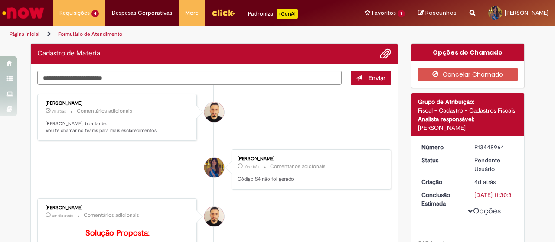 Image resolution: width=555 pixels, height=242 pixels. I want to click on span: More, so click(192, 13).